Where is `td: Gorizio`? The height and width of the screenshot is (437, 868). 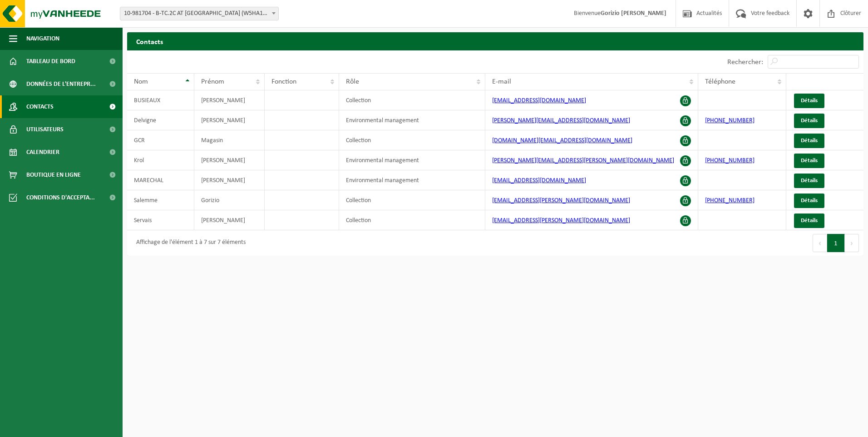 td: Gorizio is located at coordinates (230, 201).